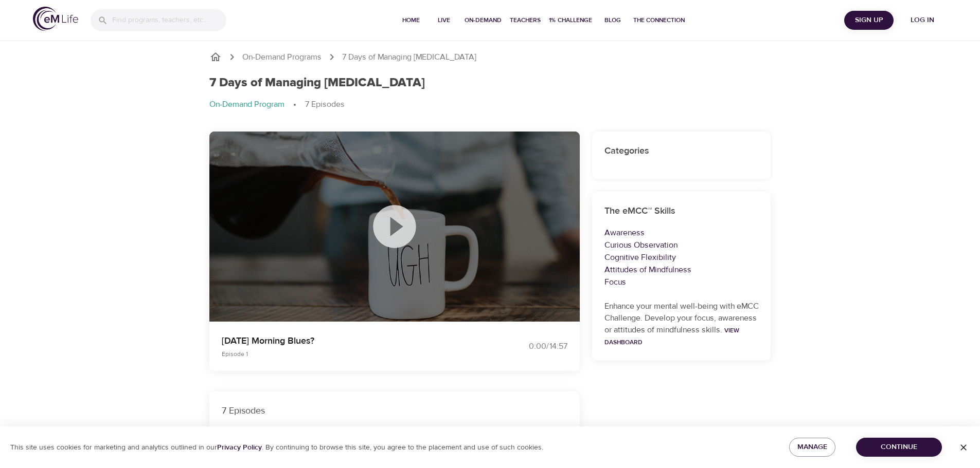 This screenshot has width=980, height=468. Describe the element at coordinates (681, 151) in the screenshot. I see `h6: Categories` at that location.